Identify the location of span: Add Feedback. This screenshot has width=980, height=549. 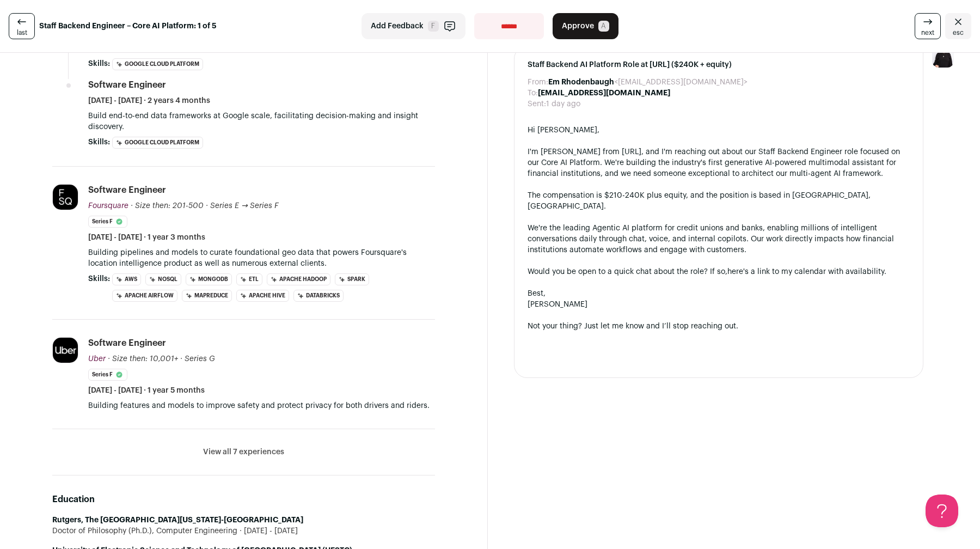
(397, 26).